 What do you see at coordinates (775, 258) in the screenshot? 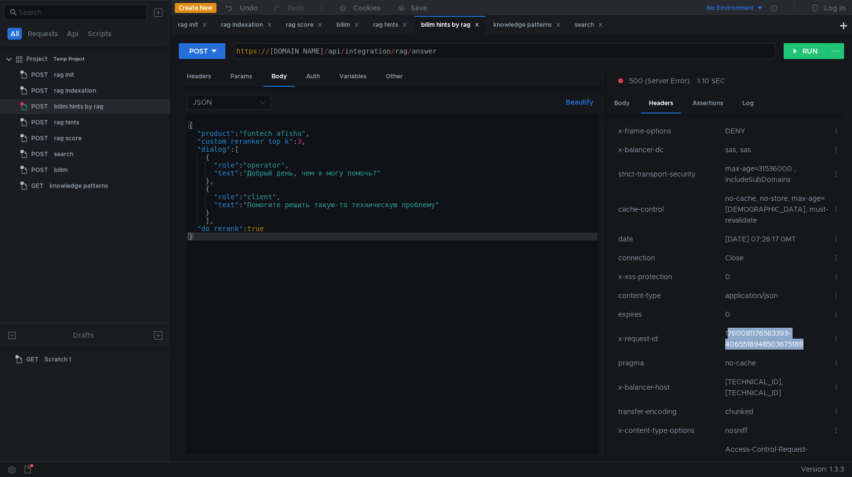
I see `td: Close` at bounding box center [775, 258].